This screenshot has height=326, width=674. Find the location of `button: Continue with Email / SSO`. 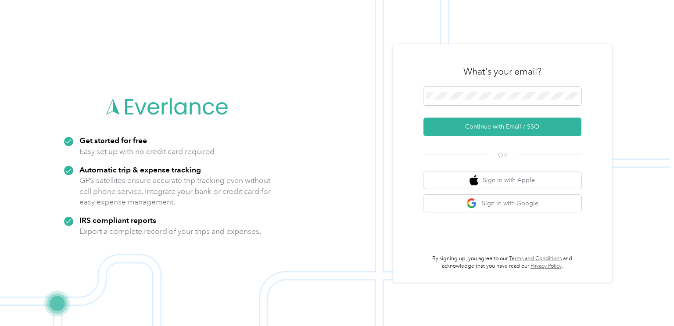

button: Continue with Email / SSO is located at coordinates (503, 127).